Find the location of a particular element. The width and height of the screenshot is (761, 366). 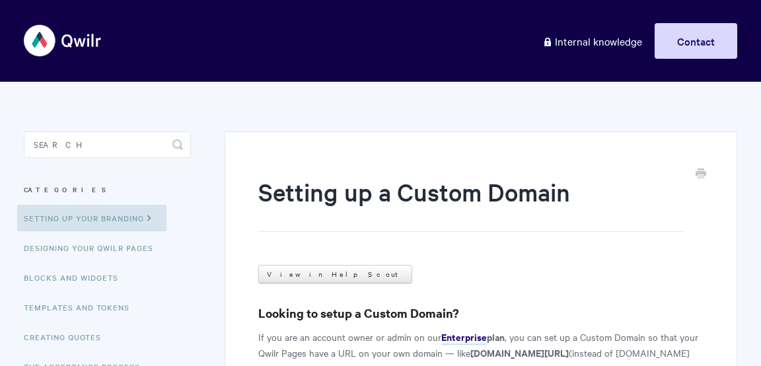

h3: Looking to setup a Custom Domain? is located at coordinates (481, 313).